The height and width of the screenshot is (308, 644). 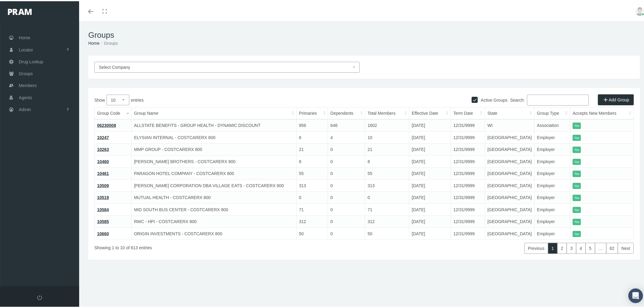 What do you see at coordinates (118, 98) in the screenshot?
I see `select: Showentries` at bounding box center [118, 98].